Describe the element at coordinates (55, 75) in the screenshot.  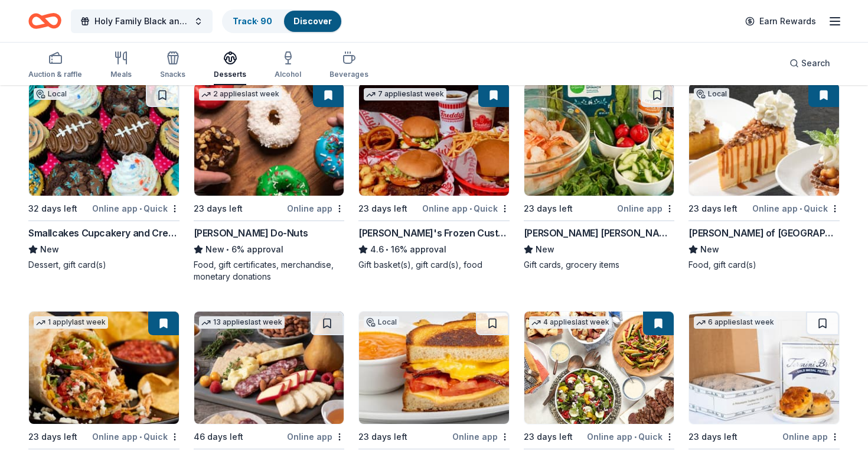
I see `div: Auction & raffle` at that location.